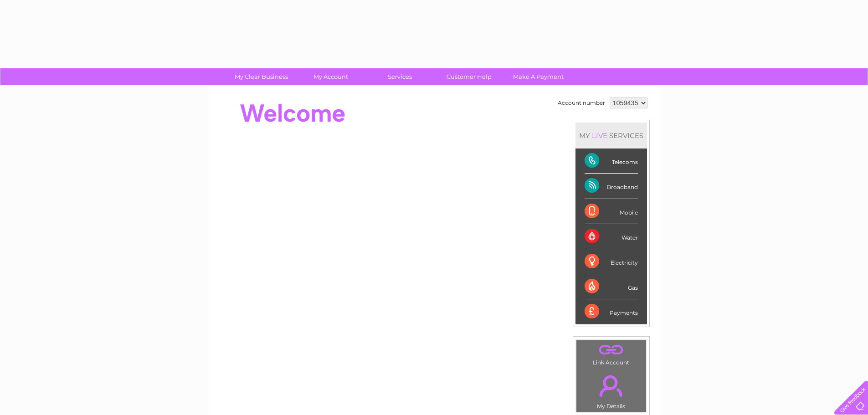  Describe the element at coordinates (611, 211) in the screenshot. I see `div: Mobile` at that location.